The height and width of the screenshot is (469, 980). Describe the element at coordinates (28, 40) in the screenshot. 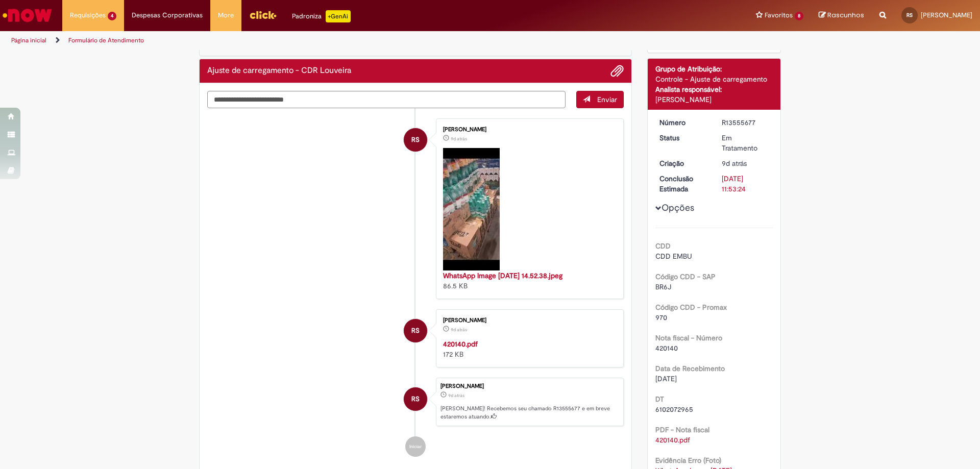

I see `a: Página inicial` at that location.